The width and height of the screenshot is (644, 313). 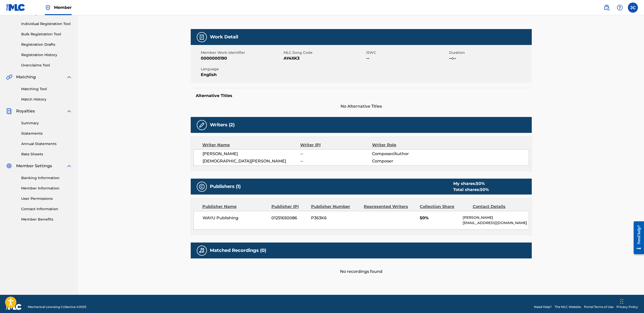 What do you see at coordinates (361, 96) in the screenshot?
I see `h5: Alternative Titles` at bounding box center [361, 96].